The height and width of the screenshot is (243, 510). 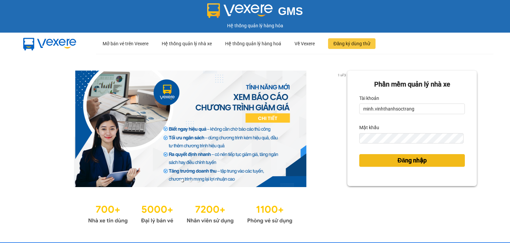 What do you see at coordinates (38, 129) in the screenshot?
I see `button: previous slide / item` at bounding box center [38, 129].